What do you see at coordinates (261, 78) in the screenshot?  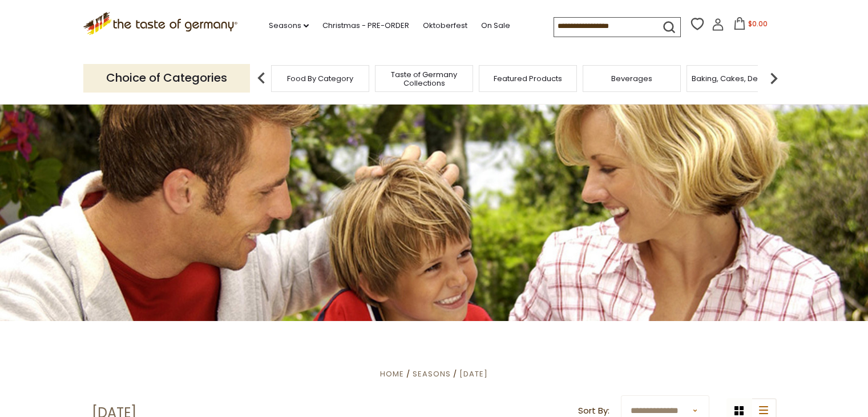 I see `img: previous arrow` at bounding box center [261, 78].